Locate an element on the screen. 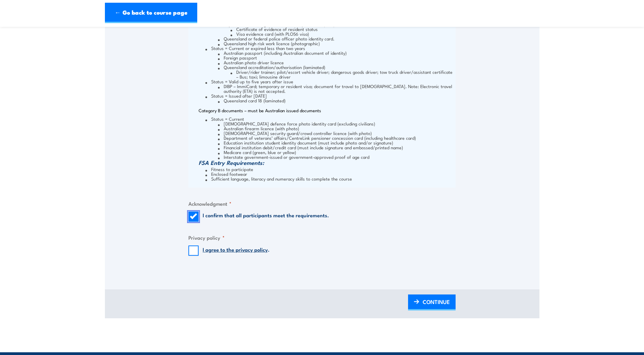 The width and height of the screenshot is (644, 355). li: Financial institution debit/credit card (must include signature and embossed/printed name) is located at coordinates (336, 147).